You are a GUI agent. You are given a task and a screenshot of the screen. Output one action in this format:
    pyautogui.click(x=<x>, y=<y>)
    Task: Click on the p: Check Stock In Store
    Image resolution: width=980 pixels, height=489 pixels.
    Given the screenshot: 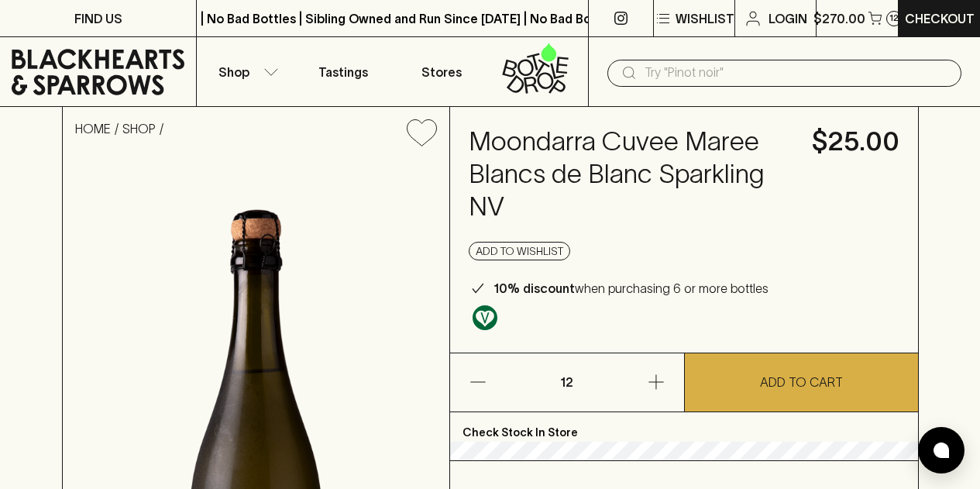 What is the action you would take?
    pyautogui.click(x=684, y=427)
    